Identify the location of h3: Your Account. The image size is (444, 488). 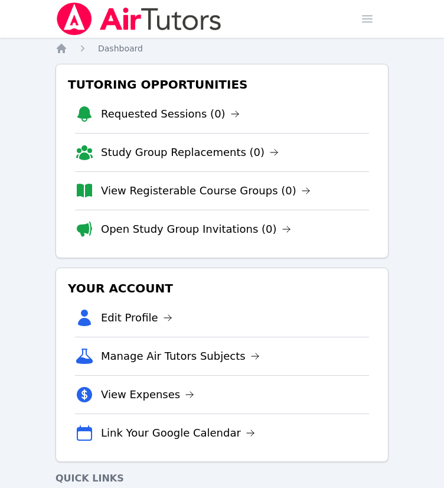
(222, 288).